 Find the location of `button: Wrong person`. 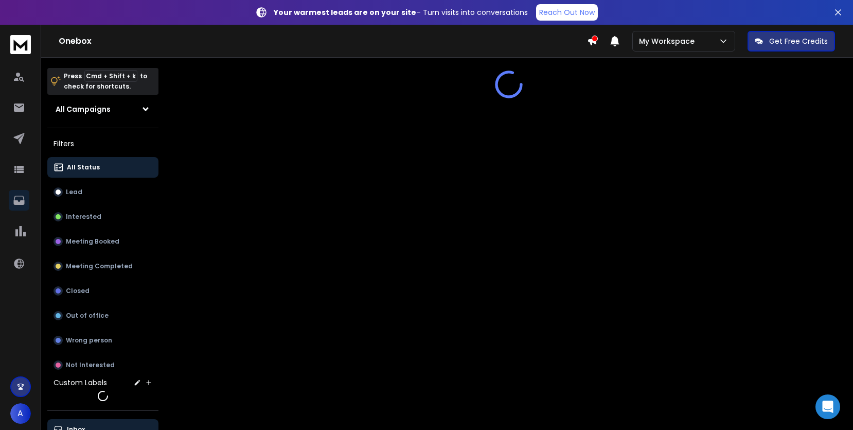

button: Wrong person is located at coordinates (103, 340).